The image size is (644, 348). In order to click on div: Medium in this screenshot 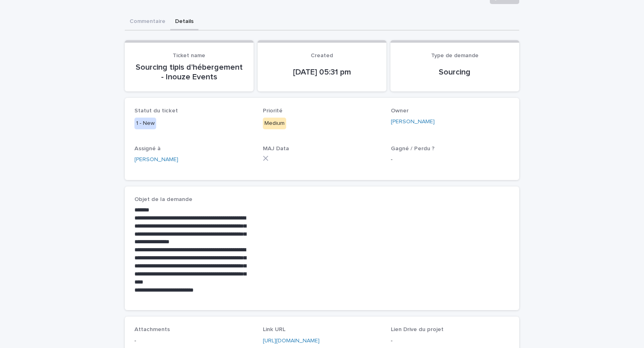, I will do `click(274, 123)`.